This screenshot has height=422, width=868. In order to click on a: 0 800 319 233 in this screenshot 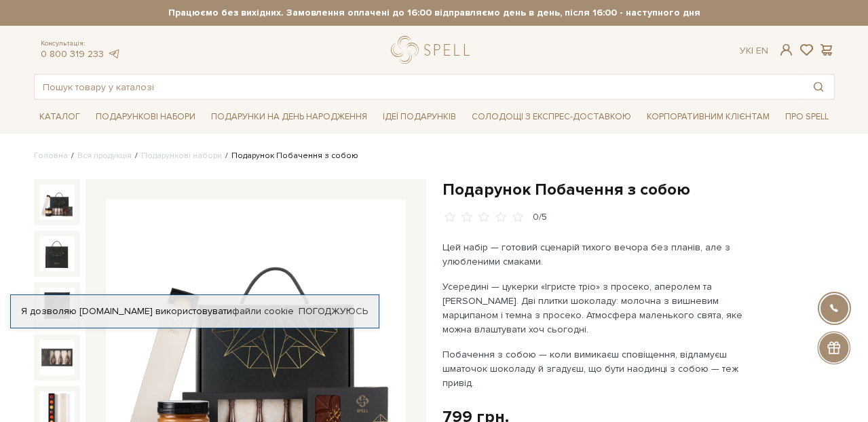, I will do `click(72, 54)`.